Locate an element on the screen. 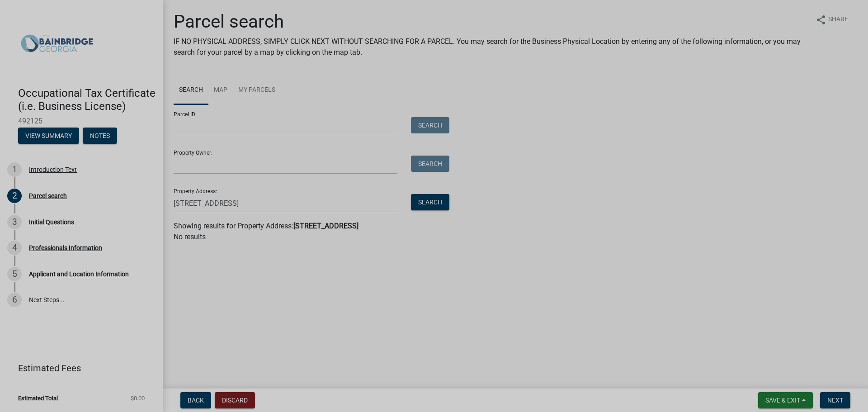 The height and width of the screenshot is (412, 868). i: share is located at coordinates (821, 20).